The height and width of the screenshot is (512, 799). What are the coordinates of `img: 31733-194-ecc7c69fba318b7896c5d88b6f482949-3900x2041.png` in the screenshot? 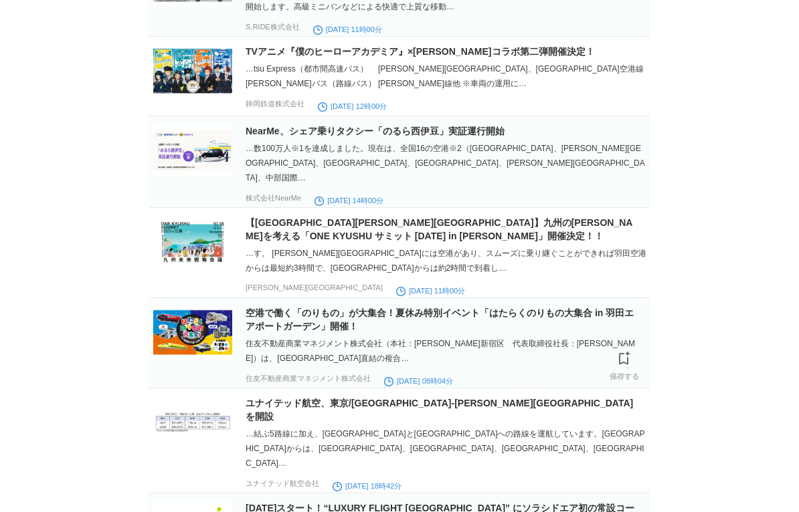 It's located at (193, 151).